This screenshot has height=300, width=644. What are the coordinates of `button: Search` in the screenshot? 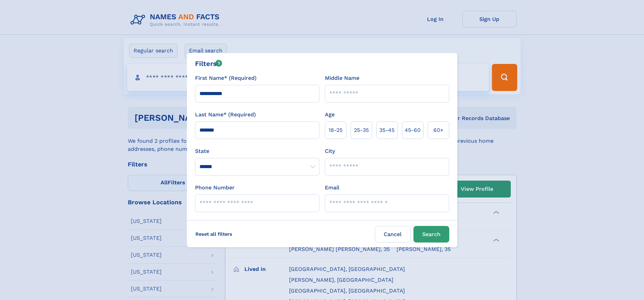 It's located at (431, 234).